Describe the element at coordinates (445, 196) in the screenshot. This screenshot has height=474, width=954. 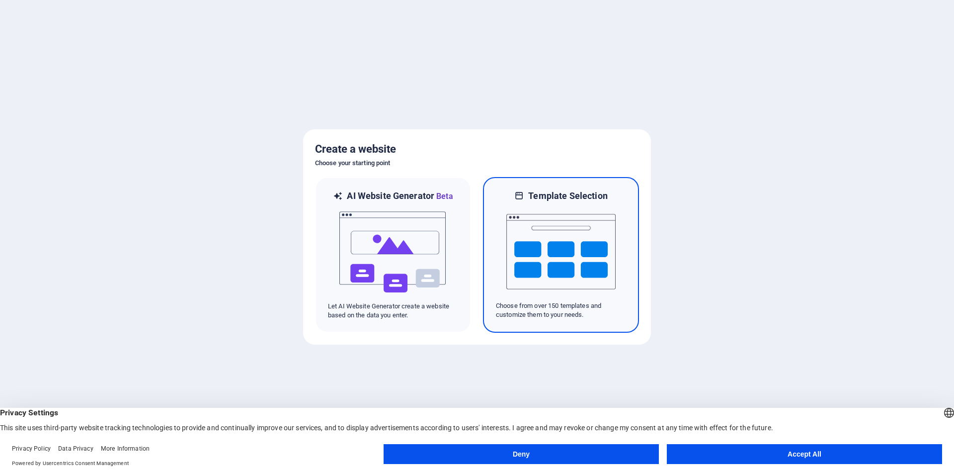
I see `font: Beta` at that location.